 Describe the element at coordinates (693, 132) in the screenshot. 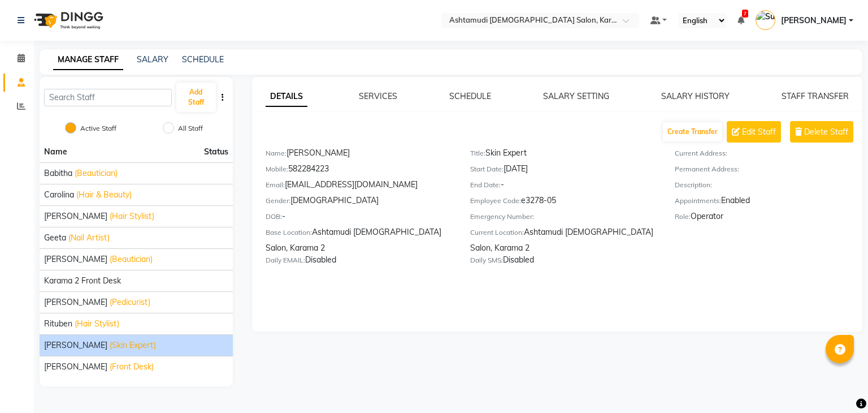

I see `button: Create Transfer` at that location.